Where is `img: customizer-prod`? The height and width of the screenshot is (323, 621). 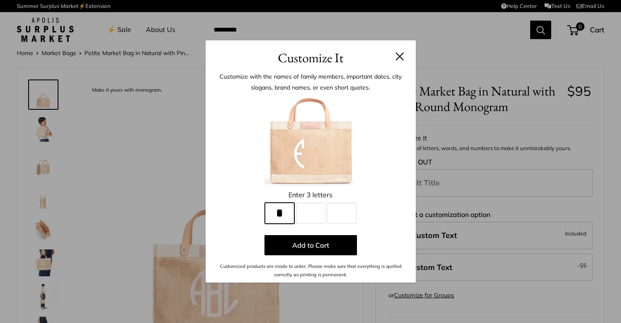
img: customizer-prod is located at coordinates (311, 141).